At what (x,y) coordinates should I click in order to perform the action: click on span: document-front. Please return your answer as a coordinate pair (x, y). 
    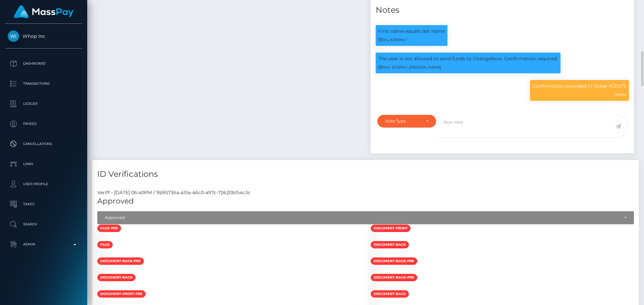
    Looking at the image, I should click on (391, 229).